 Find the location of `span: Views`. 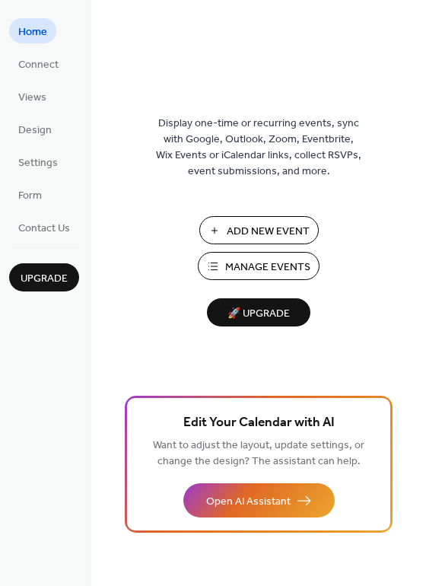

span: Views is located at coordinates (32, 97).